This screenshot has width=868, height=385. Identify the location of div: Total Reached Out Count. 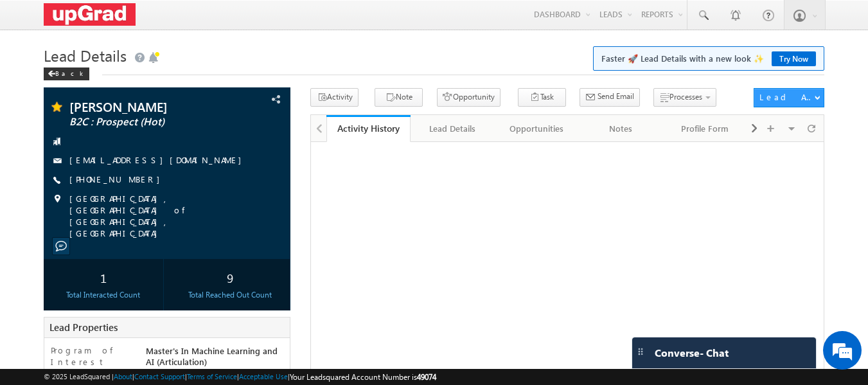
(230, 295).